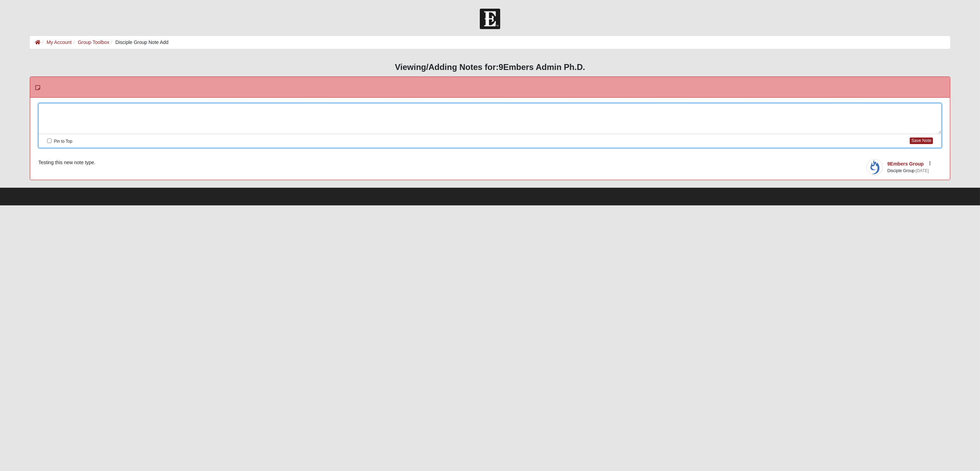 This screenshot has width=980, height=471. I want to click on div: Testing this new note type., so click(490, 163).